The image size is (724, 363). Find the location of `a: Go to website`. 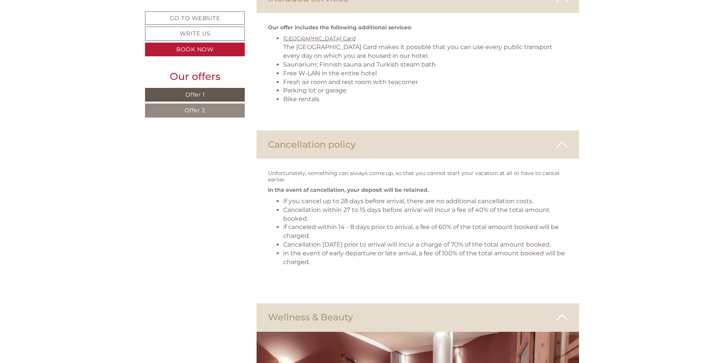

a: Go to website is located at coordinates (195, 18).